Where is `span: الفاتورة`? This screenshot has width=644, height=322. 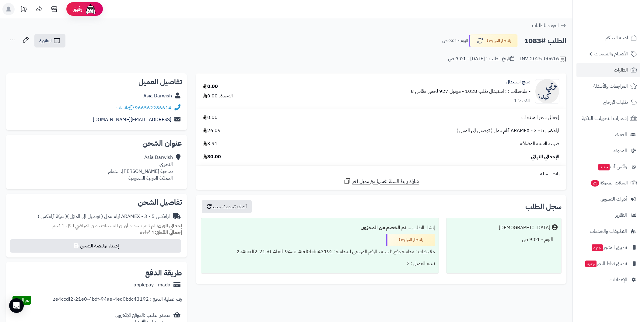
span: الفاتورة is located at coordinates (46, 41).